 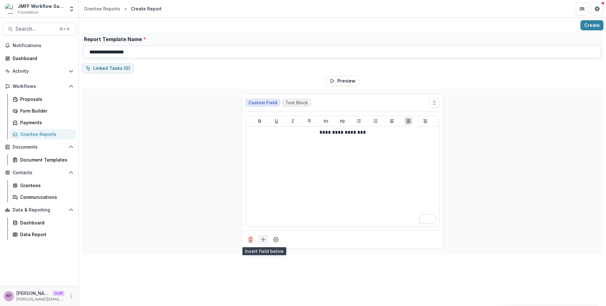 I want to click on img: JMFF Workflow Sandbox, so click(x=10, y=9).